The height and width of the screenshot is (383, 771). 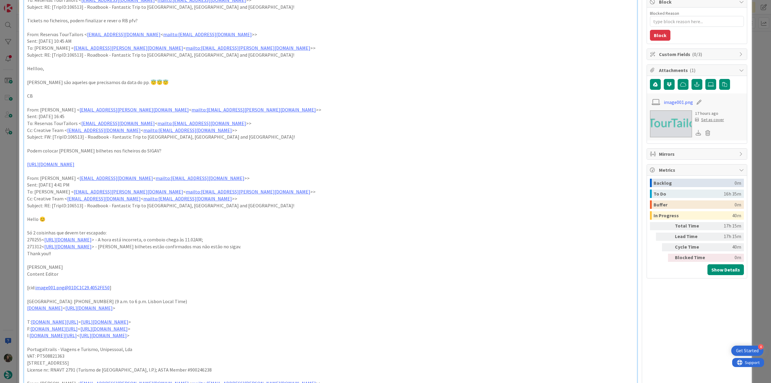 What do you see at coordinates (697, 54) in the screenshot?
I see `span: Custom Fields` at bounding box center [697, 54].